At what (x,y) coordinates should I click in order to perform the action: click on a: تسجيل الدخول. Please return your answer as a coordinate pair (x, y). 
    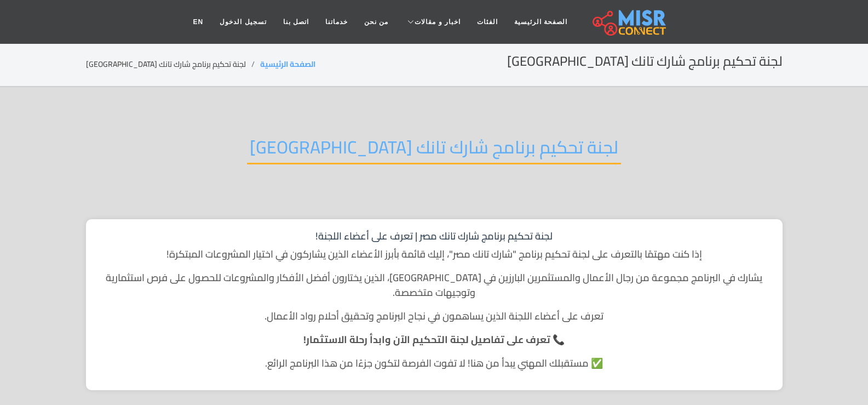
    Looking at the image, I should click on (242, 22).